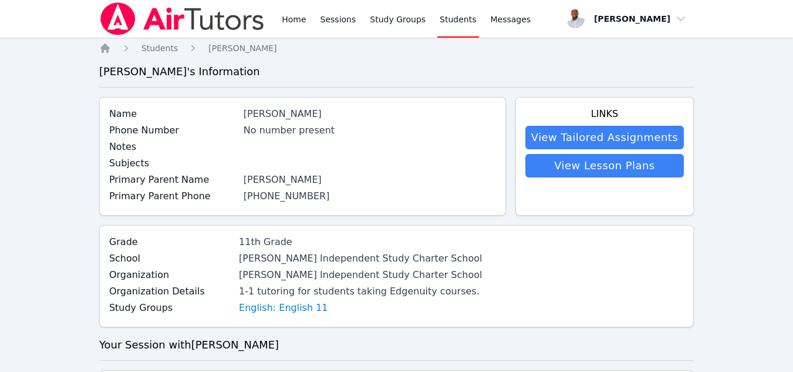 The width and height of the screenshot is (793, 372). Describe the element at coordinates (605, 137) in the screenshot. I see `a: View Tailored Assignments` at that location.